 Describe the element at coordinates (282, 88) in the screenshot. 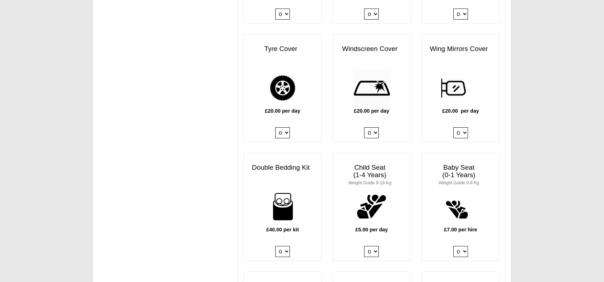

I see `img: tyre.png` at that location.